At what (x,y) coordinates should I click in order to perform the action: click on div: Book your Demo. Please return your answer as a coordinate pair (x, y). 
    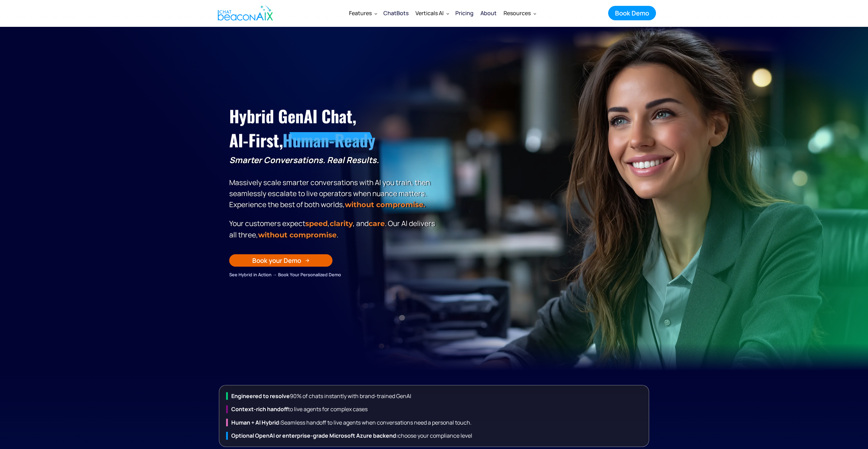
    Looking at the image, I should click on (277, 261).